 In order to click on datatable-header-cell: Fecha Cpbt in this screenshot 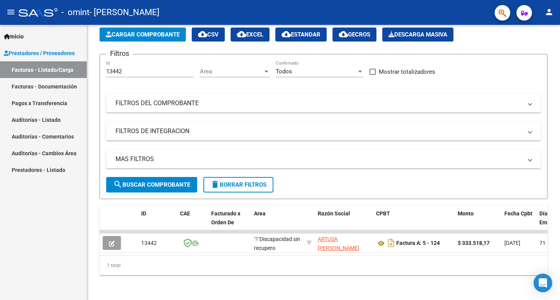, I will do `click(518, 223)`.